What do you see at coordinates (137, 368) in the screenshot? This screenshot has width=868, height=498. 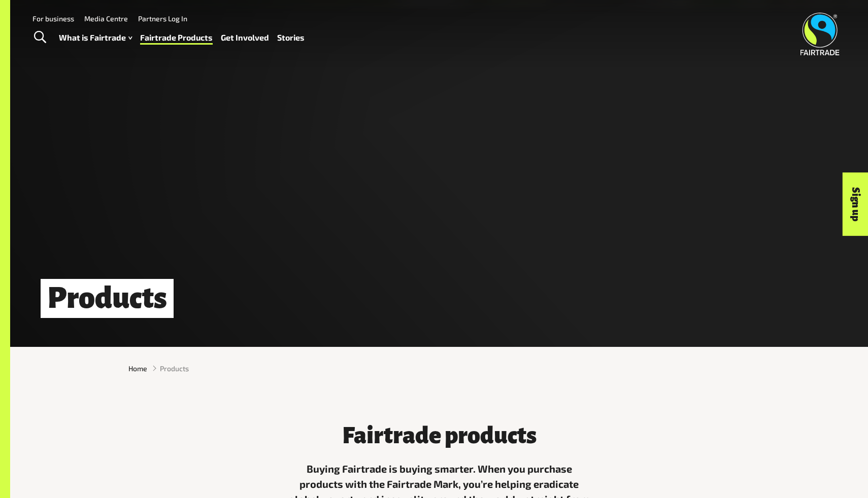 I see `span: Home` at bounding box center [137, 368].